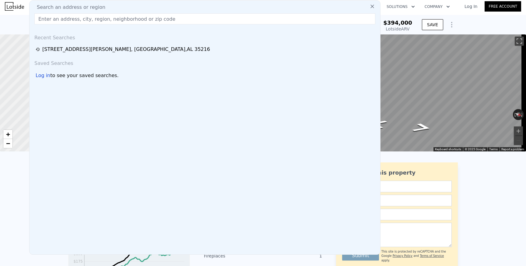 The height and width of the screenshot is (266, 526). What do you see at coordinates (397, 29) in the screenshot?
I see `div: Lotside ARV` at bounding box center [397, 29].